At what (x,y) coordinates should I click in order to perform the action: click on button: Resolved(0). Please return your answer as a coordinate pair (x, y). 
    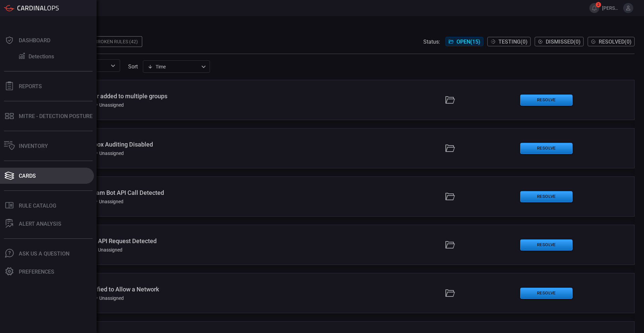
    Looking at the image, I should click on (611, 41).